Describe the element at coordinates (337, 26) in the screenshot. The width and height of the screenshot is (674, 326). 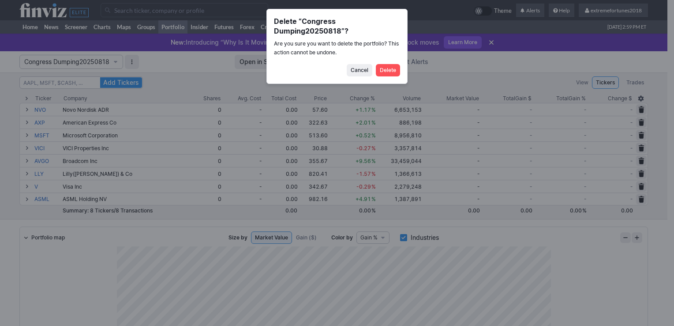
I see `h4: Delete “Congress Dumping20250818”?` at that location.